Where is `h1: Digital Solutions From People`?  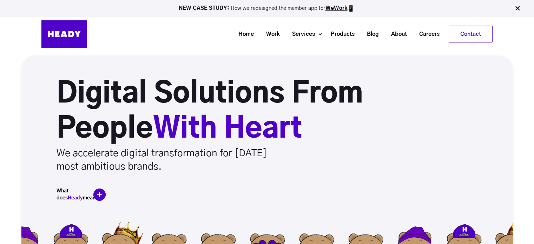
h1: Digital Solutions From People is located at coordinates (243, 112).